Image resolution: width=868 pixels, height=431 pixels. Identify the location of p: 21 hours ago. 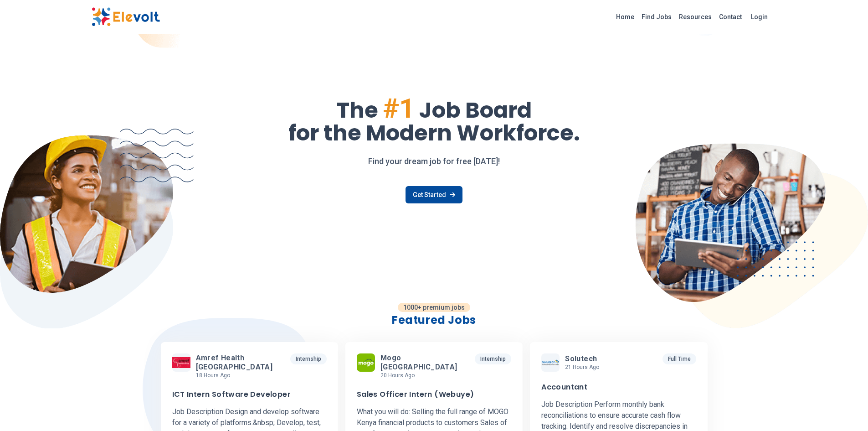
(582, 367).